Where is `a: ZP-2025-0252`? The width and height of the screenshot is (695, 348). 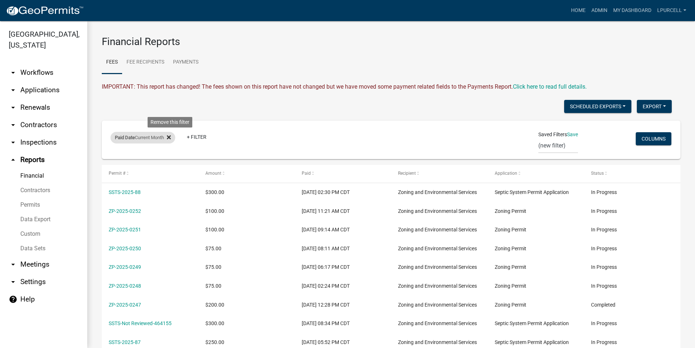
a: ZP-2025-0252 is located at coordinates (125, 211).